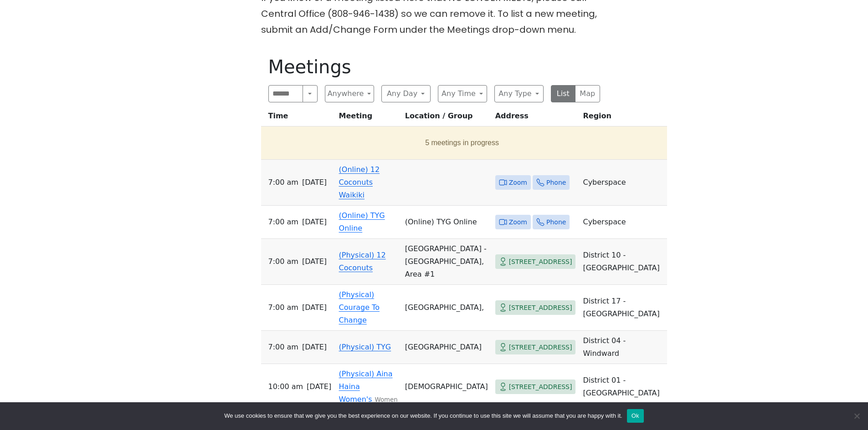 Image resolution: width=868 pixels, height=430 pixels. What do you see at coordinates (623, 348) in the screenshot?
I see `td: District 04 - Windward` at bounding box center [623, 348].